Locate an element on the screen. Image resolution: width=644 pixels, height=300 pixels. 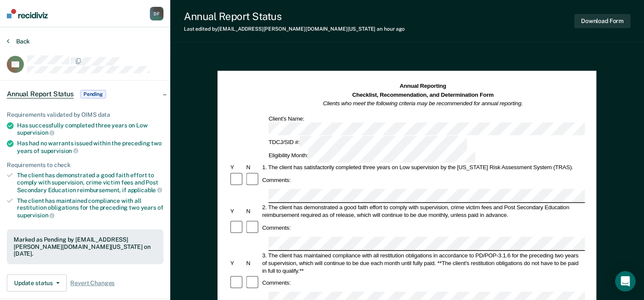
strong: Checklist, Recommendation, and Determination Form is located at coordinates (423, 94).